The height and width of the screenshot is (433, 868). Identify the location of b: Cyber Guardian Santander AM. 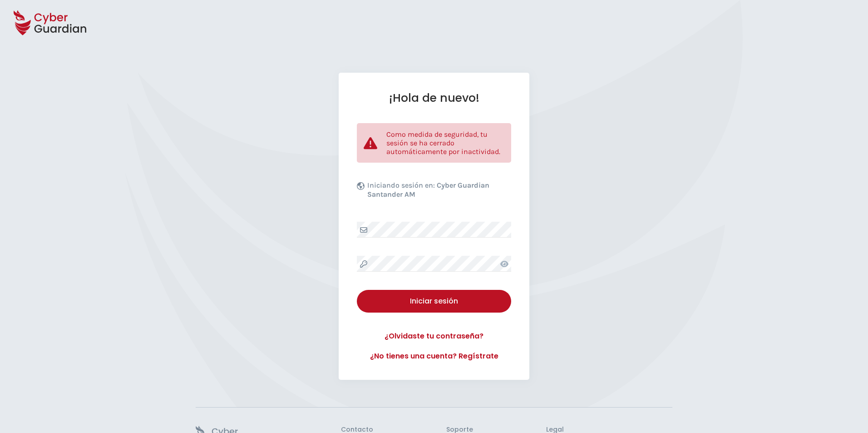
(428, 190).